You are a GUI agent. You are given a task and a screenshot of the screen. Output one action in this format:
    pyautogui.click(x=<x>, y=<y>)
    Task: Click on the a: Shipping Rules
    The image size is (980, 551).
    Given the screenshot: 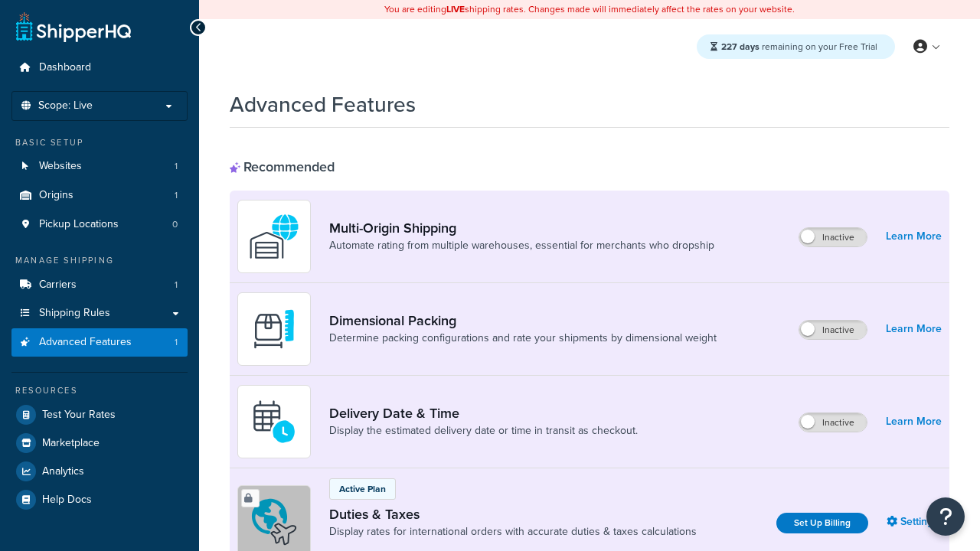 What is the action you would take?
    pyautogui.click(x=99, y=313)
    